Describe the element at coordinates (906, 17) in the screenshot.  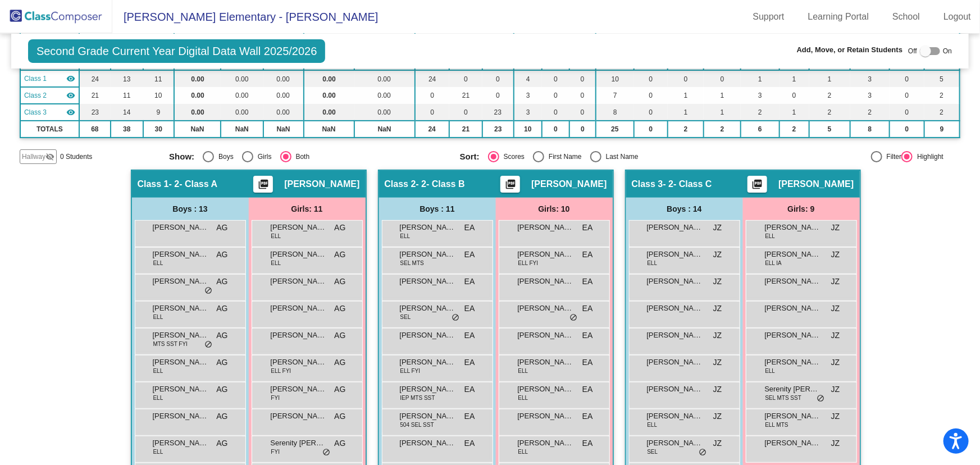
I see `a: School` at that location.